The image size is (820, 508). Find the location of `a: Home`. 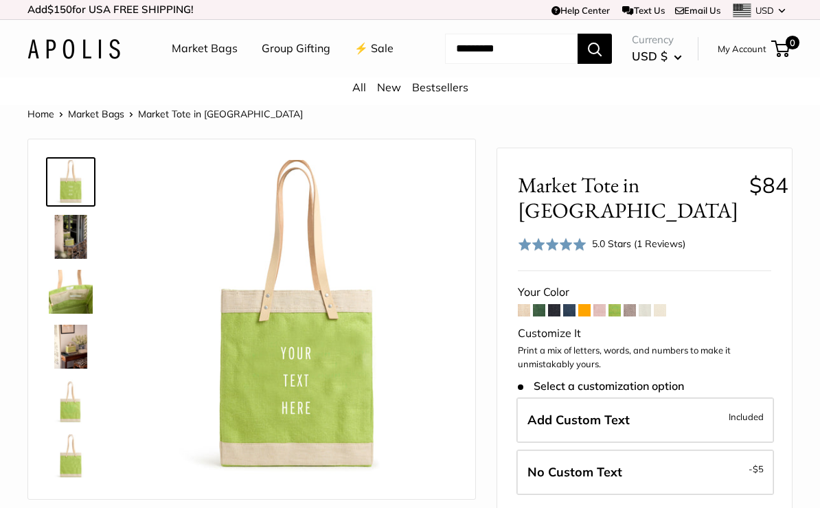

a: Home is located at coordinates (41, 114).